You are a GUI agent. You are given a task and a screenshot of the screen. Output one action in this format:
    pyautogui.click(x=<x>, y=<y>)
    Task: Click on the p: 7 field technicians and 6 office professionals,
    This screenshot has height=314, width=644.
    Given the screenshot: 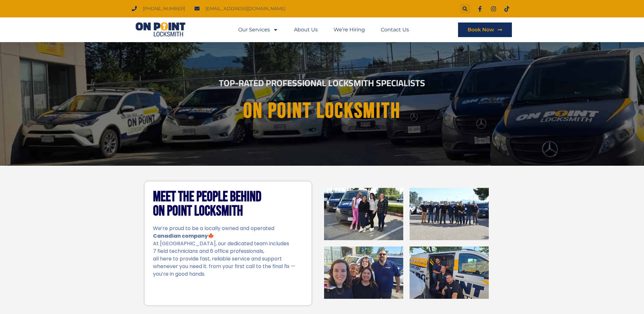 What is the action you would take?
    pyautogui.click(x=228, y=251)
    